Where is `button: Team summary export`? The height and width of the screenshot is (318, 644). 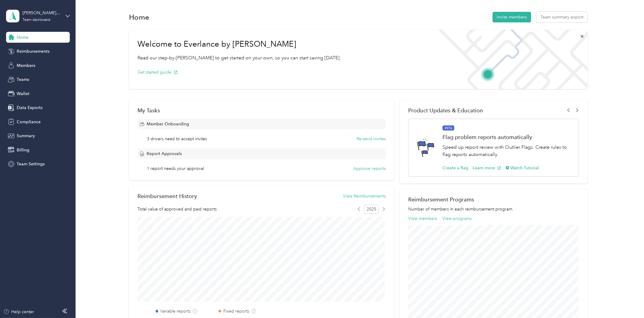
button: Team summary export is located at coordinates (562, 17).